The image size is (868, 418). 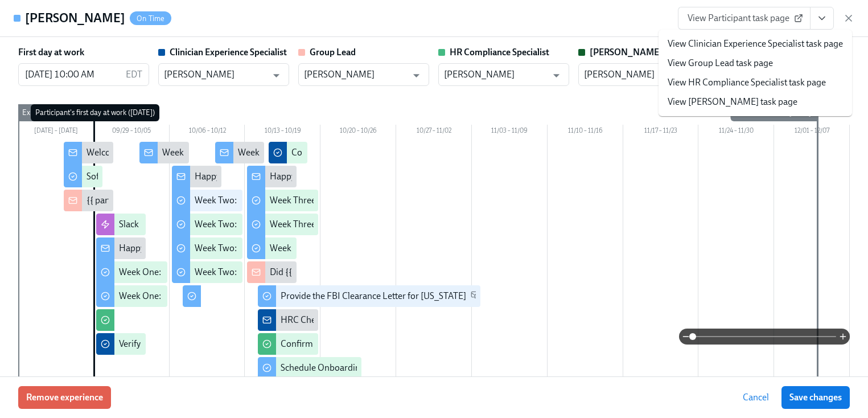 What do you see at coordinates (424, 200) in the screenshot?
I see `div: Week Three: Cultural Competence & Special Populations (~3 hours to complete)` at bounding box center [424, 200].